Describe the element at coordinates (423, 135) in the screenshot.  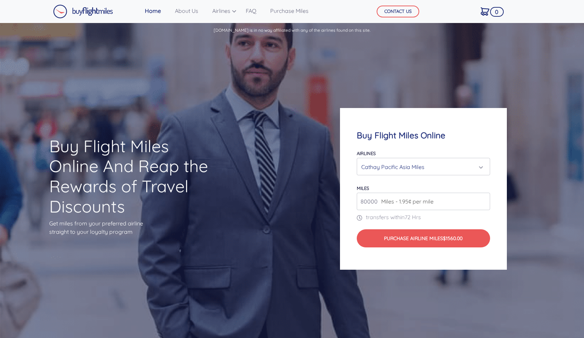
I see `h4: Buy Flight Miles Online` at that location.